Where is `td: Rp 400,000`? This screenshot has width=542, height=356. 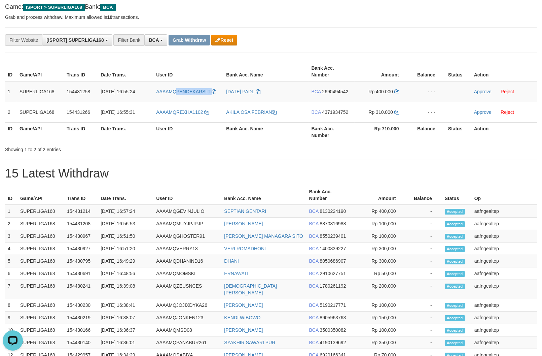
td: Rp 400,000 is located at coordinates (379, 211).